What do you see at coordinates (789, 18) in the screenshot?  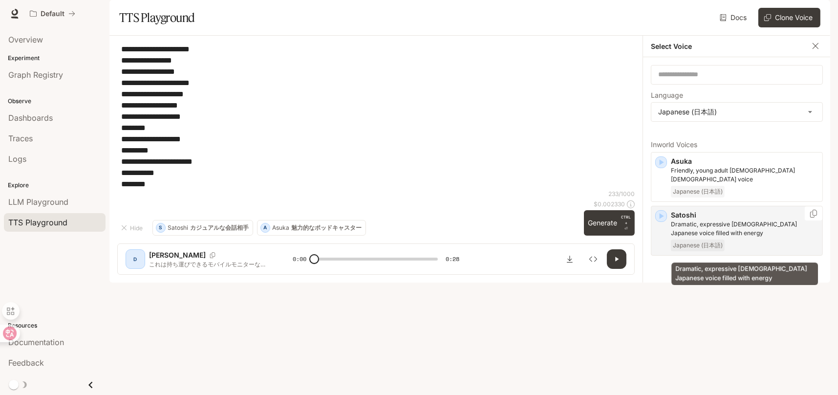 I see `button: Clone Voice` at bounding box center [789, 18].